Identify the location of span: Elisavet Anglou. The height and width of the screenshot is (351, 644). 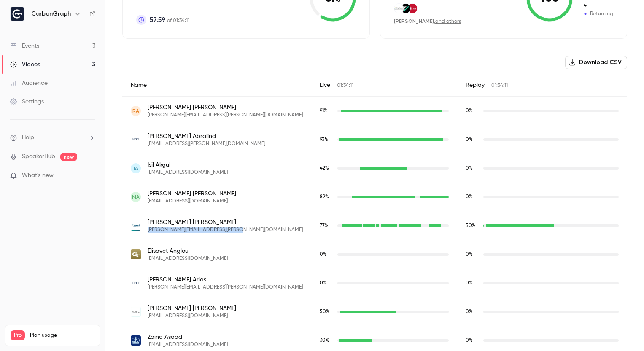
(188, 251).